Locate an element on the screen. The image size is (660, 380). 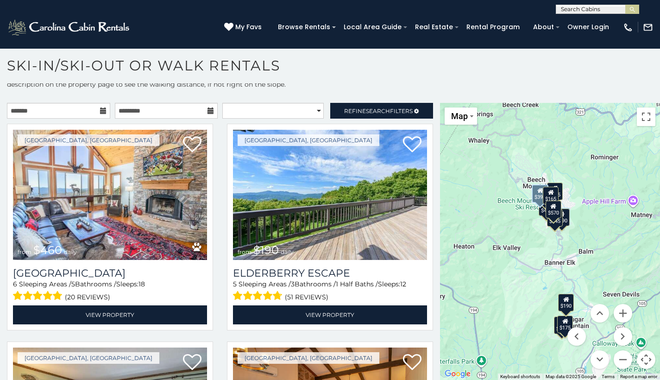
span: 6 is located at coordinates (15, 284).